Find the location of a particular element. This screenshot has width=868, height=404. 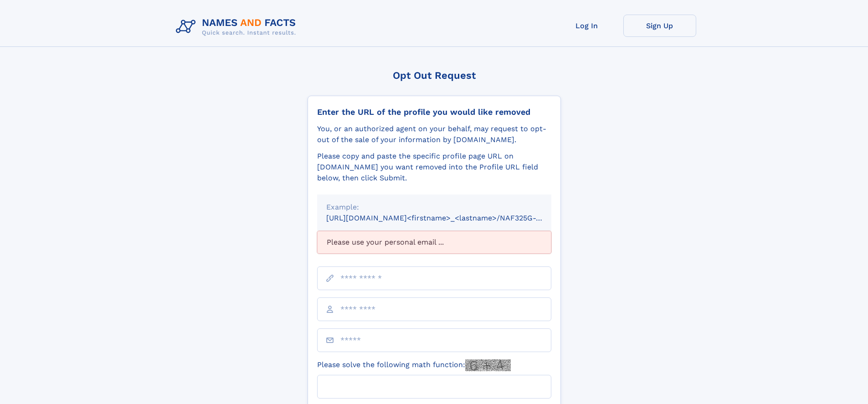

img: Logo Names and Facts is located at coordinates (238, 27).